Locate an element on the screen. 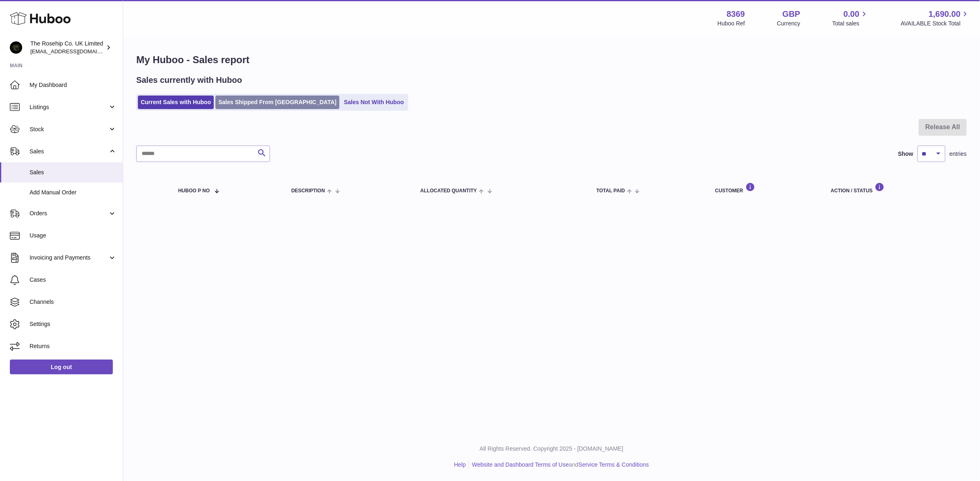 This screenshot has height=481, width=980. span: Returns is located at coordinates (73, 346).